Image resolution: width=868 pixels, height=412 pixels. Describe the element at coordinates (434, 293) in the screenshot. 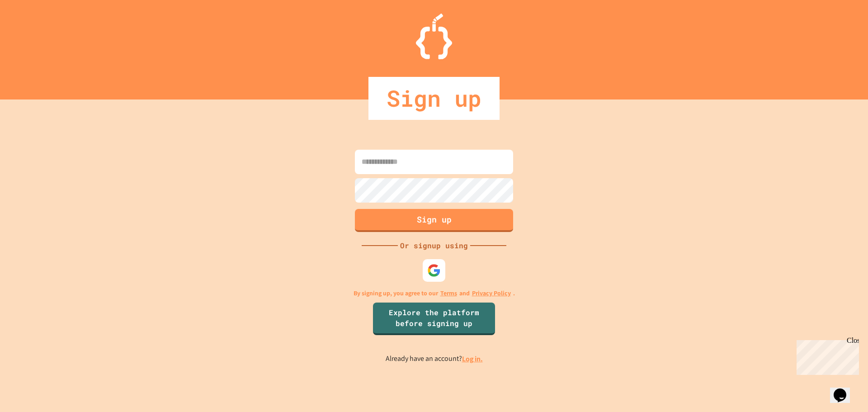

I see `p: By signing up, you agree to our and .` at that location.